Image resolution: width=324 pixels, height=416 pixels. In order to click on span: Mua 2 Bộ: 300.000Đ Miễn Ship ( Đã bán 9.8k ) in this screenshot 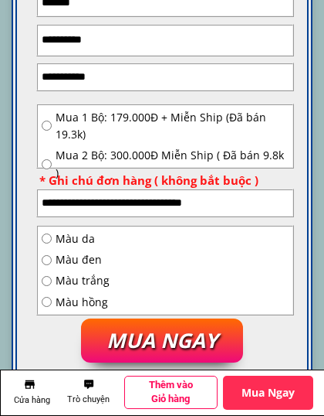, I will do `click(172, 164)`.